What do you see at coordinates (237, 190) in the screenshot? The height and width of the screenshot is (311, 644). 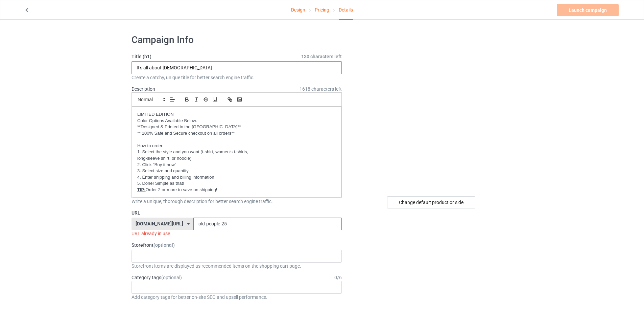 I see `p: Order 2 or more to save on shipping!` at bounding box center [237, 190].